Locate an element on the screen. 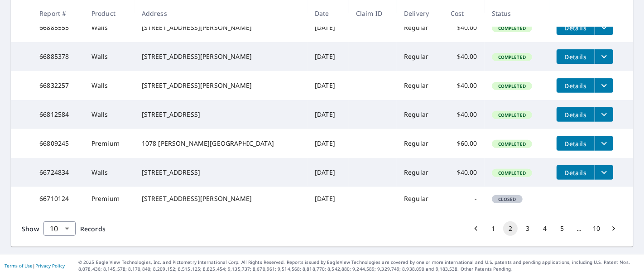 The height and width of the screenshot is (277, 644). button: detailsBtn-66809245 is located at coordinates (576, 144).